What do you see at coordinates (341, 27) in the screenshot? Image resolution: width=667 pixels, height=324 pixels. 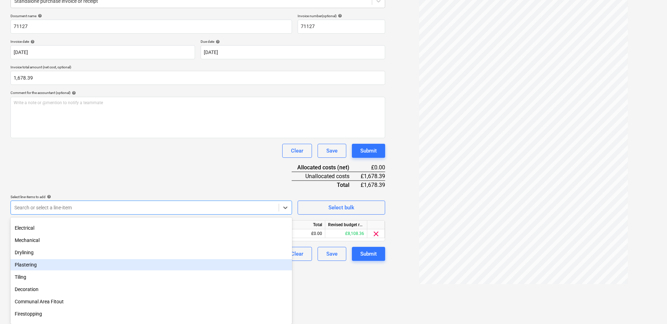 I see `input: Invoice number` at bounding box center [341, 27].